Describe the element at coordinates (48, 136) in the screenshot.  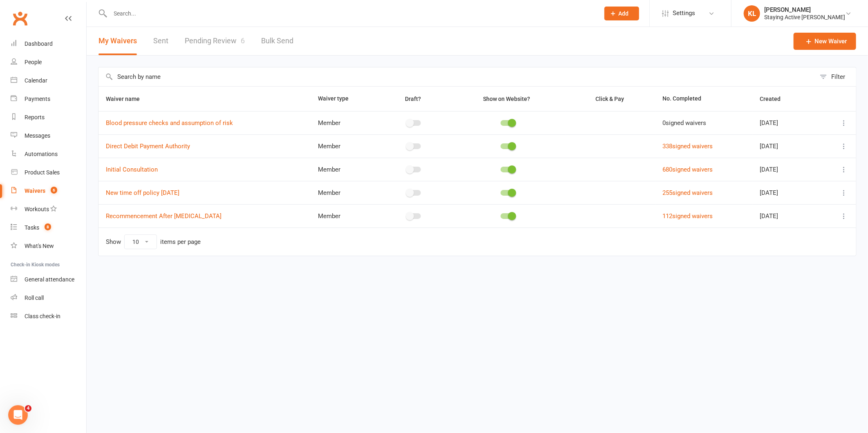
I see `a: Messages` at that location.